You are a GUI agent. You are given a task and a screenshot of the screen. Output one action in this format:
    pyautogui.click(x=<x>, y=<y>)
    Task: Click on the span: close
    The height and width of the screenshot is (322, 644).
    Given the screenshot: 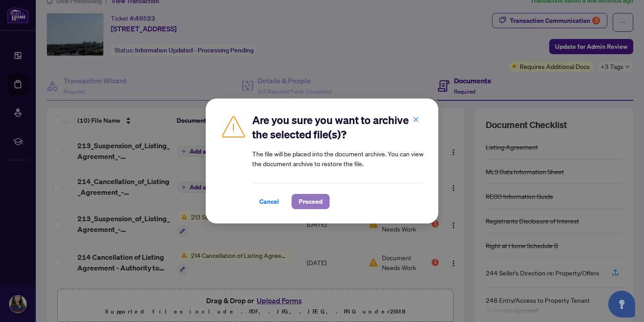 What is the action you would take?
    pyautogui.click(x=416, y=119)
    